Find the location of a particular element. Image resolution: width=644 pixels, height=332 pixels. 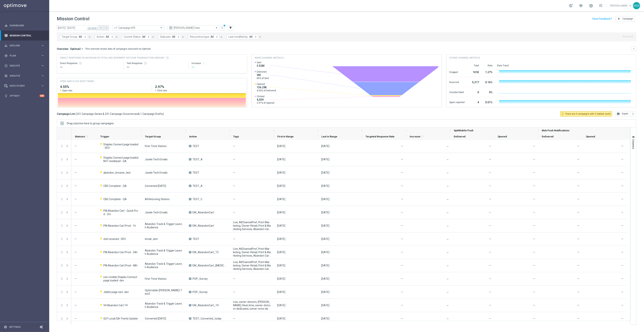

i: close is located at coordinates (183, 37).